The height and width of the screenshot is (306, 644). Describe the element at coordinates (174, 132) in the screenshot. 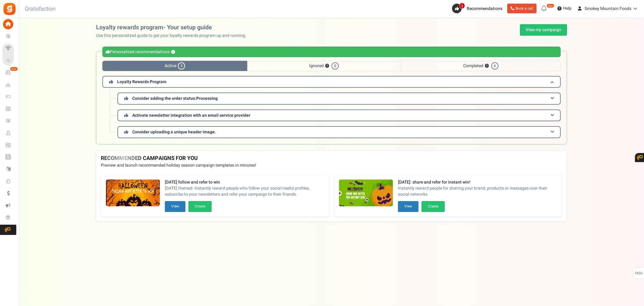

I see `span: Consider uploading a unique header image.` at that location.